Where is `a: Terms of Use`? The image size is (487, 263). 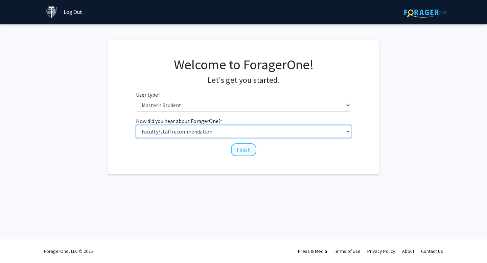 a: Terms of Use is located at coordinates (347, 251).